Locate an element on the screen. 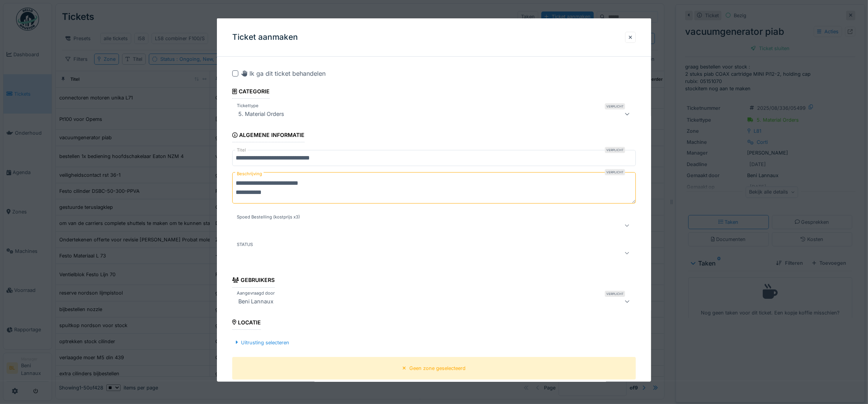 The height and width of the screenshot is (404, 868). label: Tickettype is located at coordinates (247, 105).